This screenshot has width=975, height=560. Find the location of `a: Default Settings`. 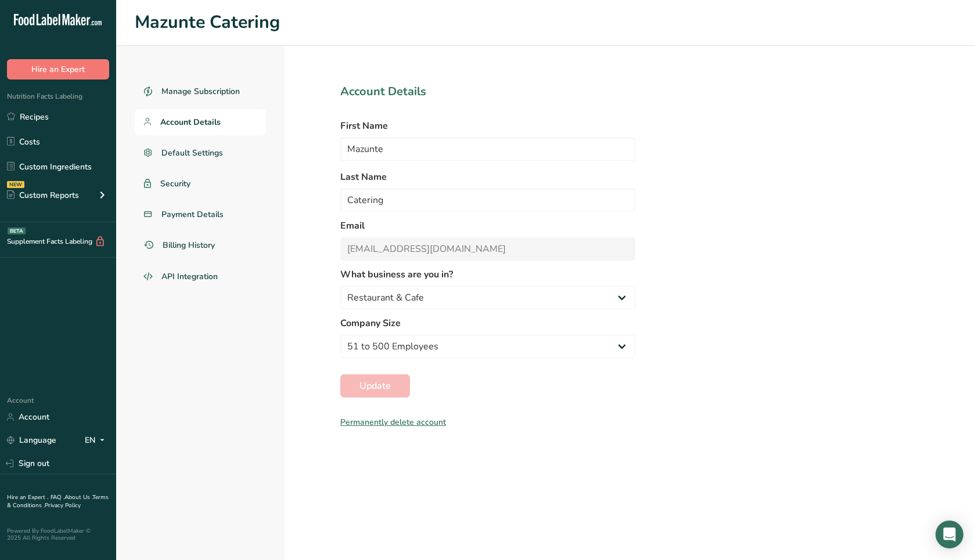

a: Default Settings is located at coordinates (201, 153).